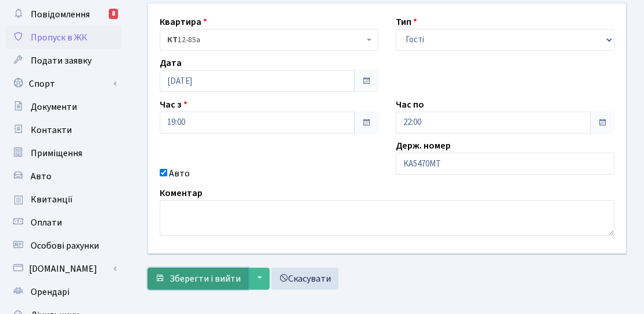  I want to click on label: Час по, so click(409, 104).